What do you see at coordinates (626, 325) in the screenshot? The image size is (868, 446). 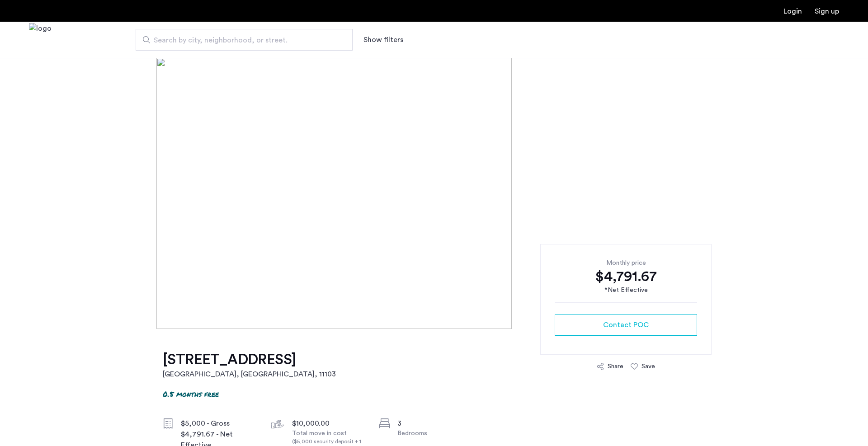 I see `span: Contact POC` at bounding box center [626, 325].